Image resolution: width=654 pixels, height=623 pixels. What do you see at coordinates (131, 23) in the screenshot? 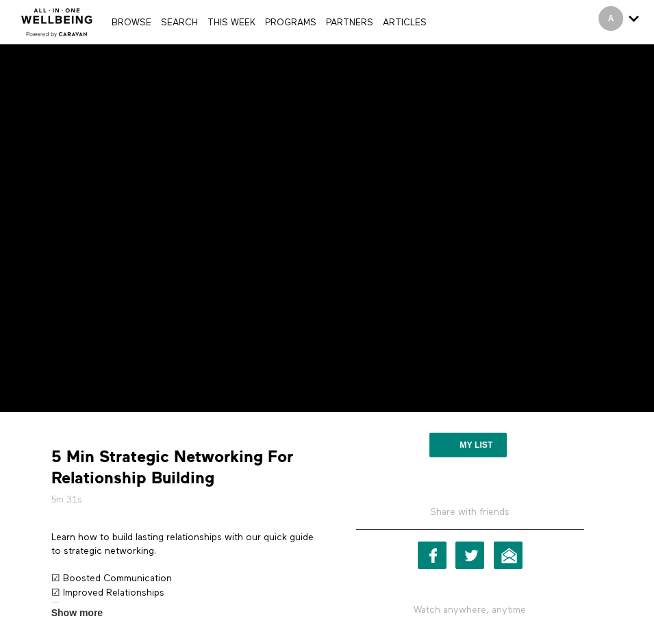
I see `a: Browse` at bounding box center [131, 23].